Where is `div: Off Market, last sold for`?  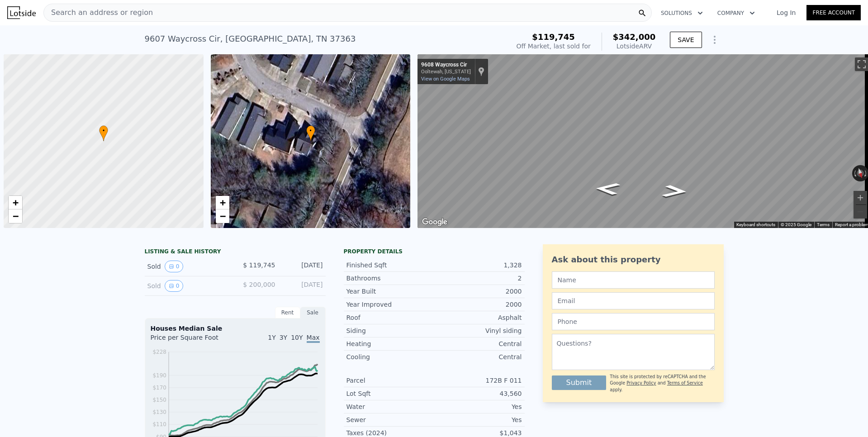
div: Off Market, last sold for is located at coordinates (554, 46).